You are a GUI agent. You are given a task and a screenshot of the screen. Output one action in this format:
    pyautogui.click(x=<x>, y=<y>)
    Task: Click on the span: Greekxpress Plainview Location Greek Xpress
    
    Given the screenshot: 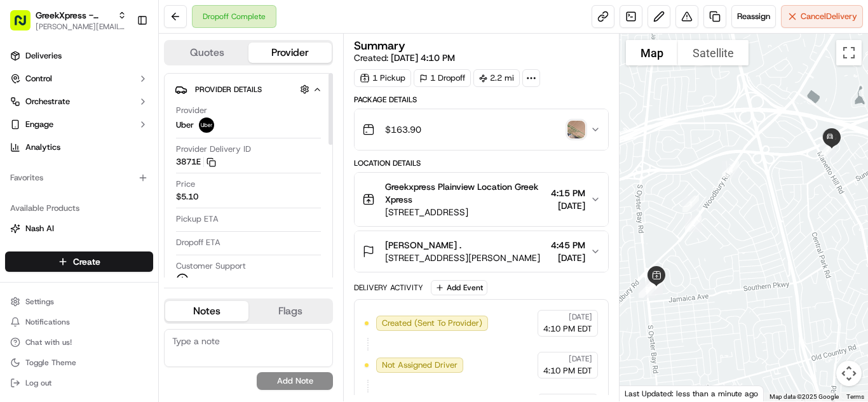 What is the action you would take?
    pyautogui.click(x=465, y=194)
    